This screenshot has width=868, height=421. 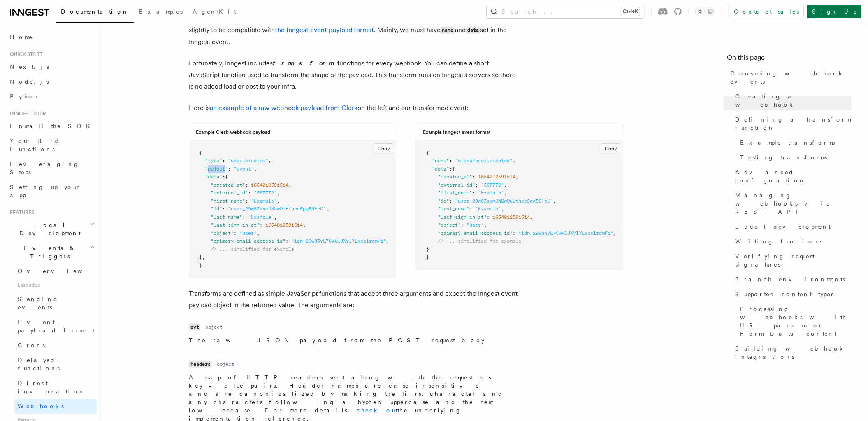 I want to click on span: // ... simplified for example, so click(x=252, y=249).